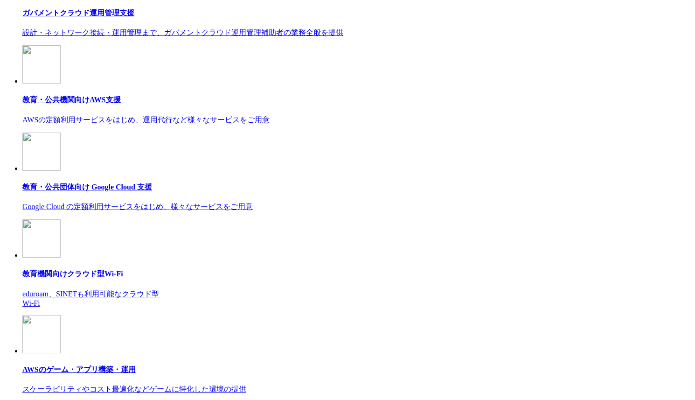  I want to click on a: 教育・公共団体向け Google Cloud 支援 Google Cloud の定額利用サービスをはじめ、様々なサービスをご用意, so click(357, 188).